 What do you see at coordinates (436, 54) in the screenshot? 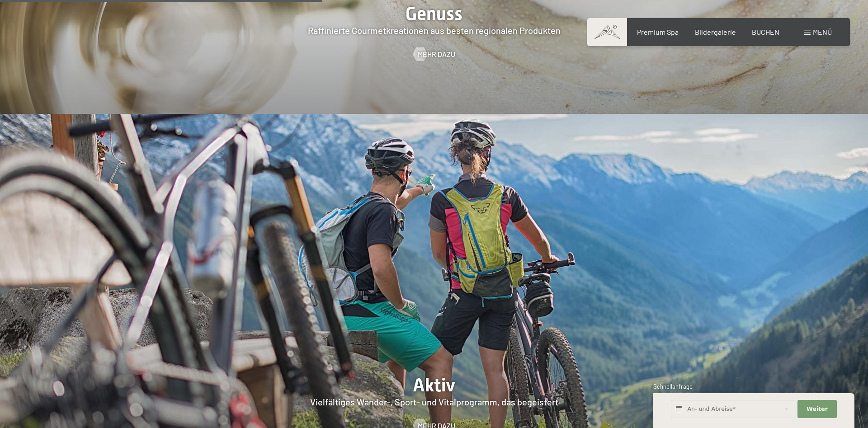
I see `span: Mehr dazu` at bounding box center [436, 54].